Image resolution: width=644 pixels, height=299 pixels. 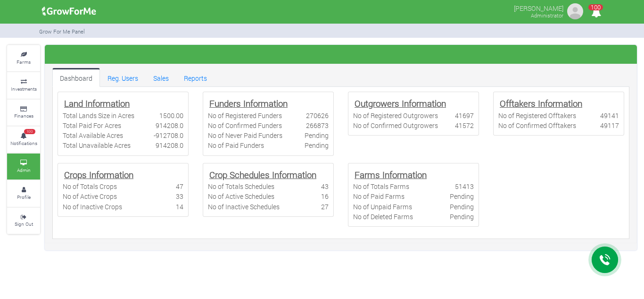 I want to click on div: 47, so click(x=180, y=186).